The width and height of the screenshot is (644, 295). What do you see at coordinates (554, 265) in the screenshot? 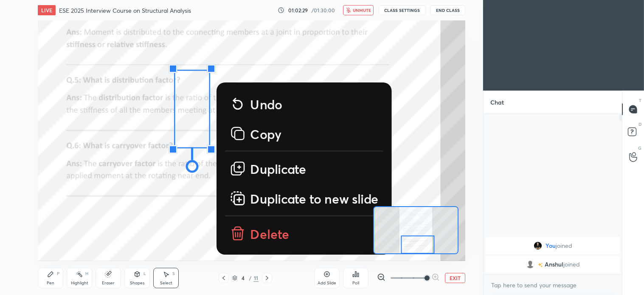
I see `span: Anshul` at bounding box center [554, 265].